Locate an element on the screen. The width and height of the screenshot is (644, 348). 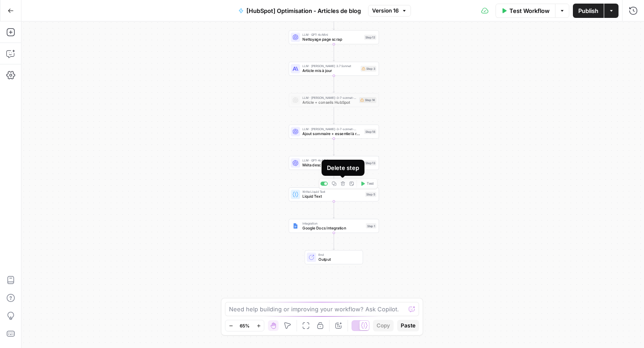
div: Step 5 is located at coordinates (371, 195).